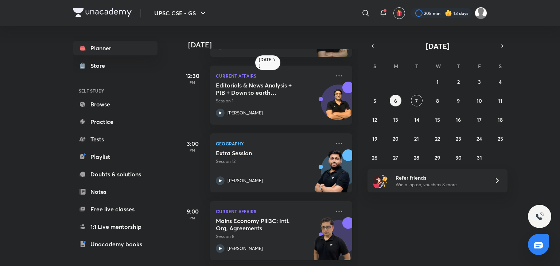  Describe the element at coordinates (437, 139) in the screenshot. I see `abbr: October 22, 2025` at that location.